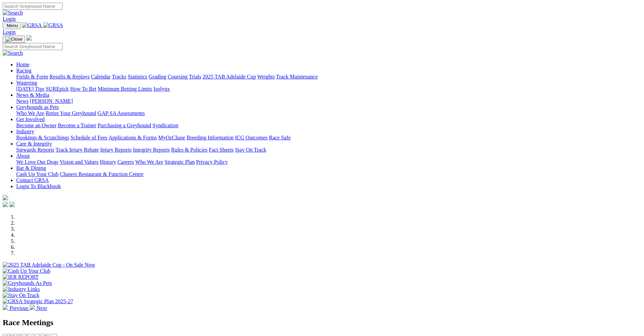 The height and width of the screenshot is (336, 644). What do you see at coordinates (32, 307) in the screenshot?
I see `img: chevron-right-pager-white.svg` at bounding box center [32, 307].